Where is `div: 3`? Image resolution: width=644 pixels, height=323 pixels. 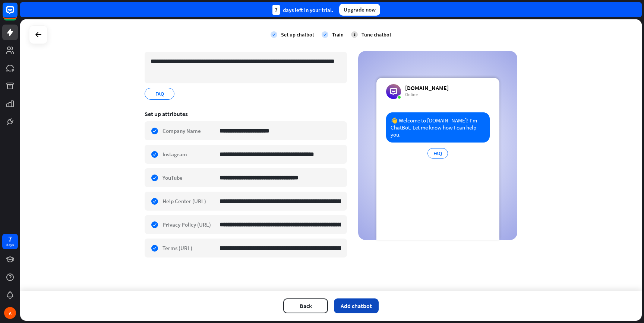 div: 3 is located at coordinates (354, 35).